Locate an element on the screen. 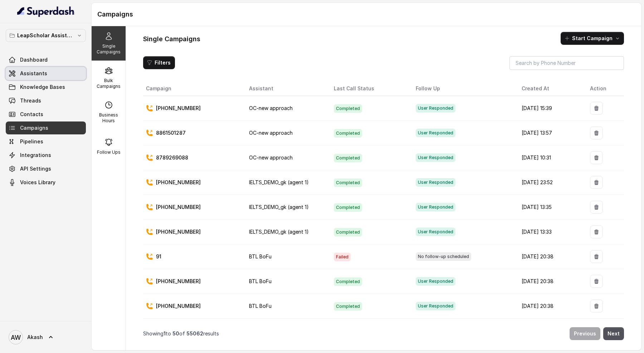  span: Campaigns is located at coordinates (34, 128).